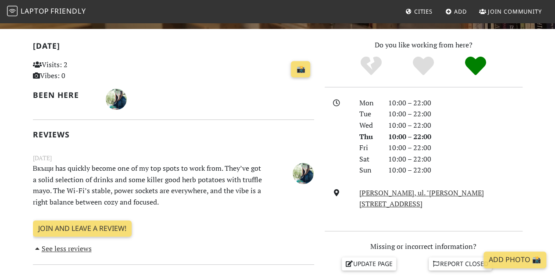 This screenshot has width=555, height=277. Describe the element at coordinates (369, 137) in the screenshot. I see `div: Thu` at that location.